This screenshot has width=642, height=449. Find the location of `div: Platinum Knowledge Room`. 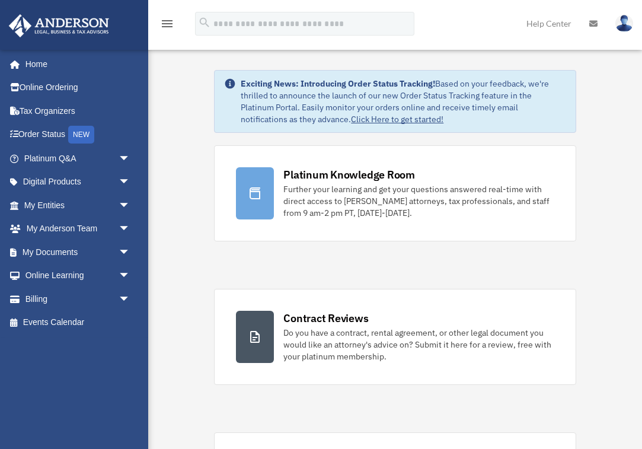

div: Platinum Knowledge Room is located at coordinates (349, 174).